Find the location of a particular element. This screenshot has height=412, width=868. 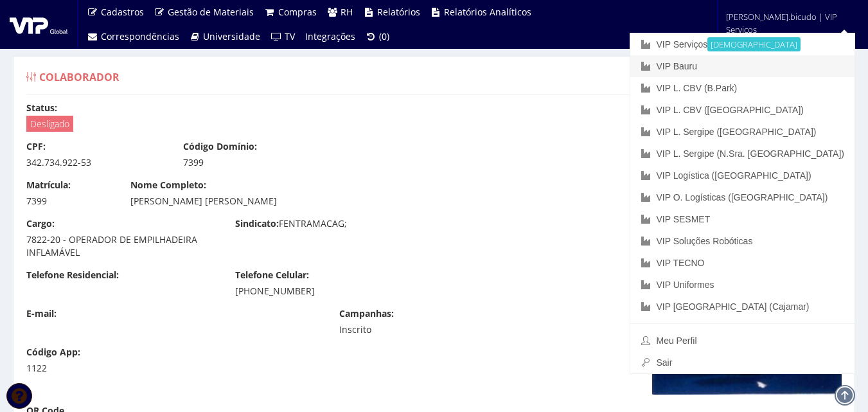

label: E-mail: is located at coordinates (41, 313).